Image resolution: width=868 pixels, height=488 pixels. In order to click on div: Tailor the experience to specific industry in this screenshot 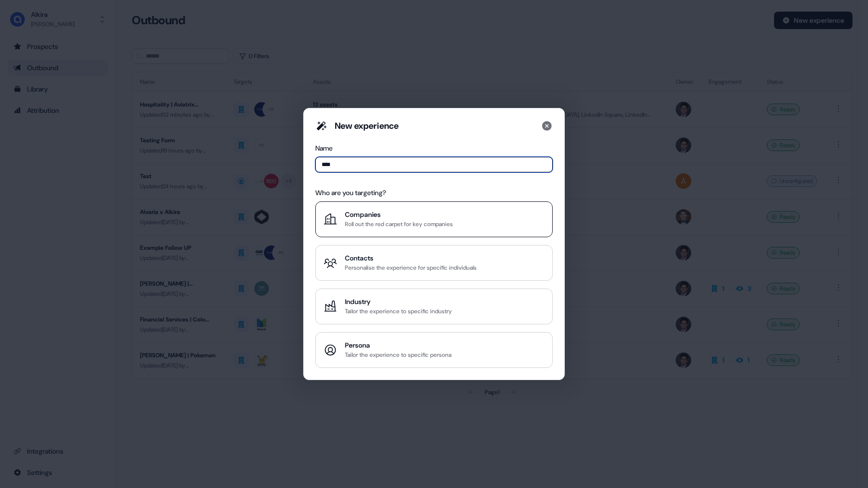, I will do `click(398, 312)`.